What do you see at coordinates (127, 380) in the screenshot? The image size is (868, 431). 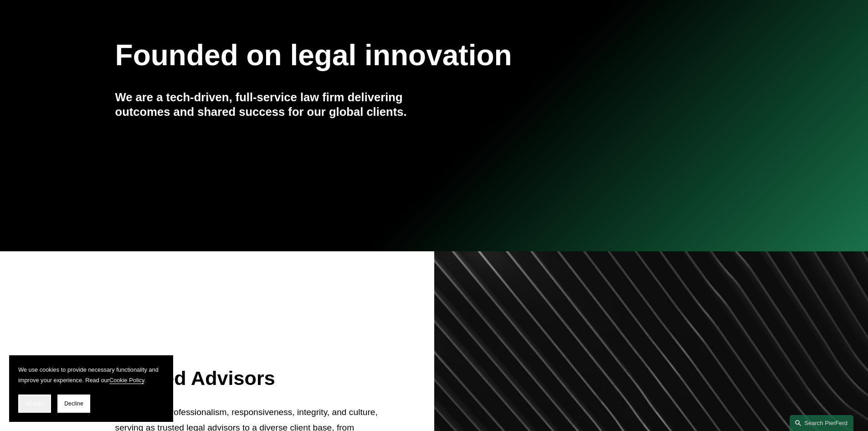 I see `a: Cookie Policy` at bounding box center [127, 380].